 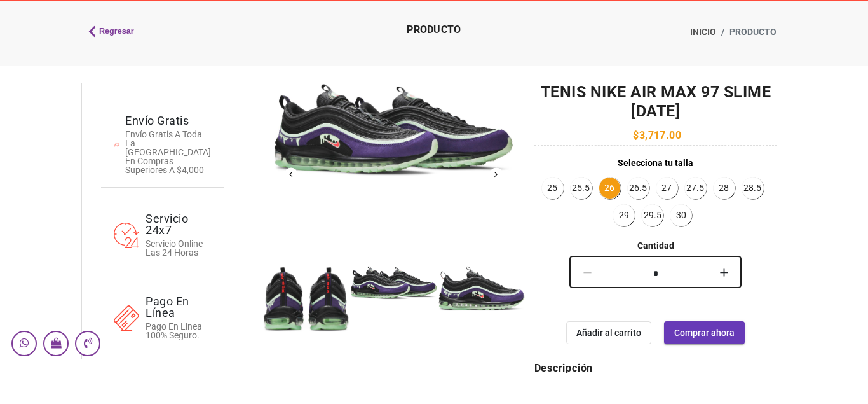 What do you see at coordinates (656, 163) in the screenshot?
I see `h6: Selecciona tu talla` at bounding box center [656, 163].